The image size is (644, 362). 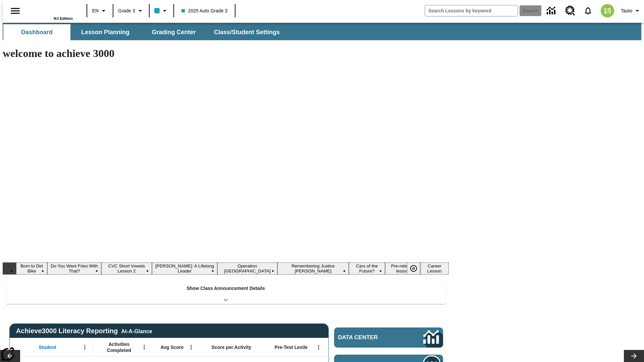 I want to click on span: Tauto, so click(x=626, y=10).